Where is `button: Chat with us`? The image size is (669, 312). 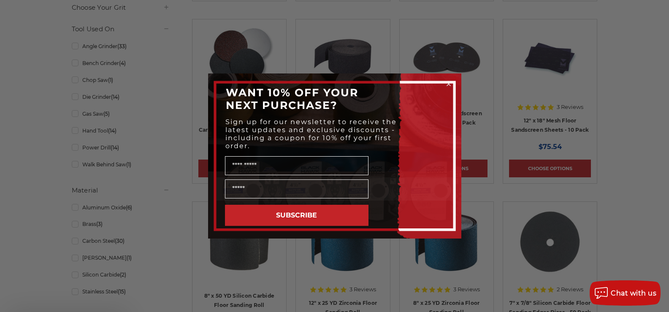
button: Chat with us is located at coordinates (625, 293).